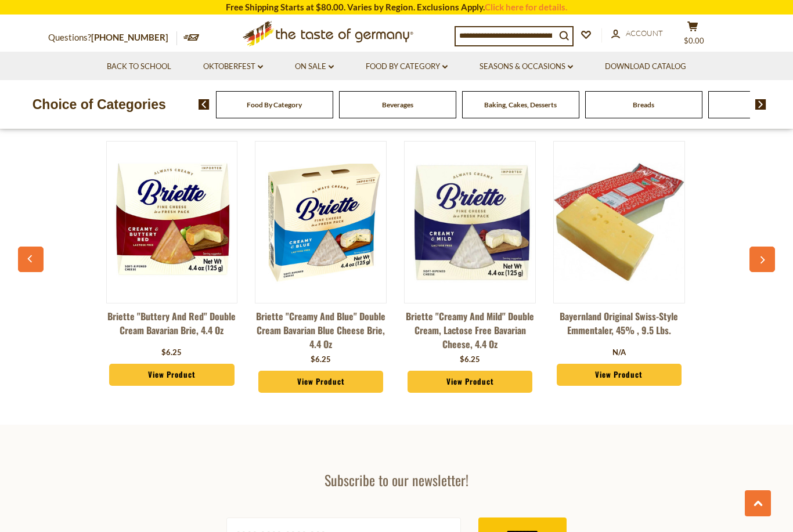  I want to click on img: Bayernland Original Swiss-Style Emmentaler, 45% , 9.5 lbs., so click(619, 222).